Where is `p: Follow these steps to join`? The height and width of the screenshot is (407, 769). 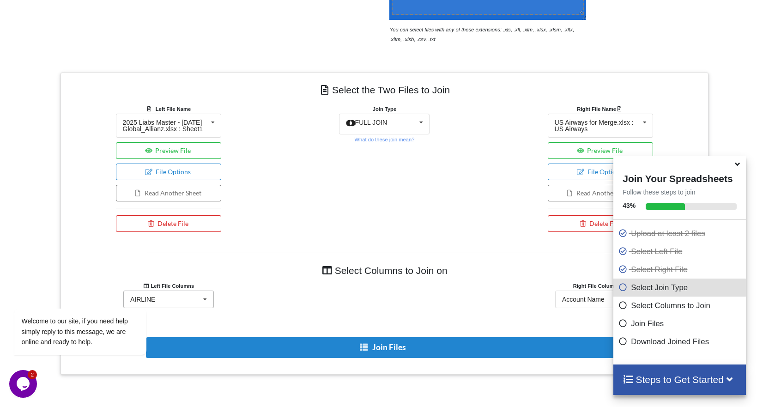
p: Follow these steps to join is located at coordinates (679, 192).